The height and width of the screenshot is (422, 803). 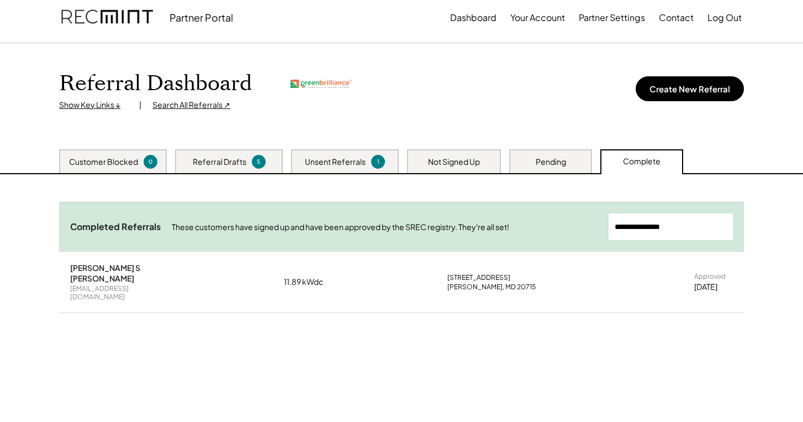 What do you see at coordinates (93, 105) in the screenshot?
I see `div: Show Key Links ↓` at bounding box center [93, 105].